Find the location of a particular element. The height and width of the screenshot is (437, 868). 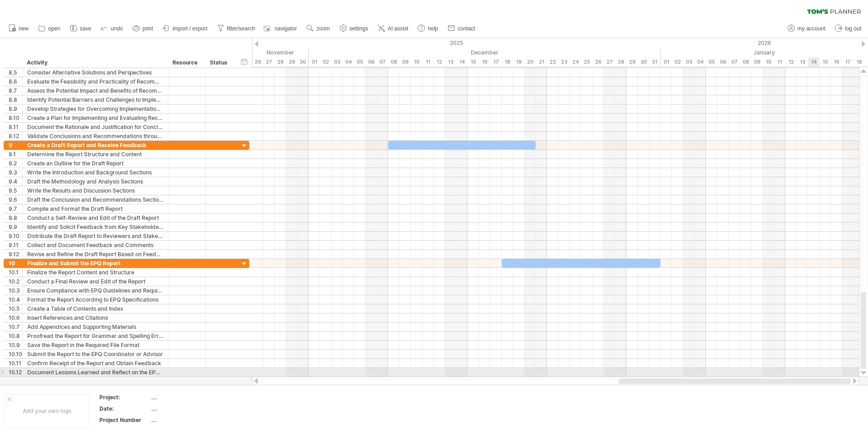

span: new is located at coordinates (24, 28).